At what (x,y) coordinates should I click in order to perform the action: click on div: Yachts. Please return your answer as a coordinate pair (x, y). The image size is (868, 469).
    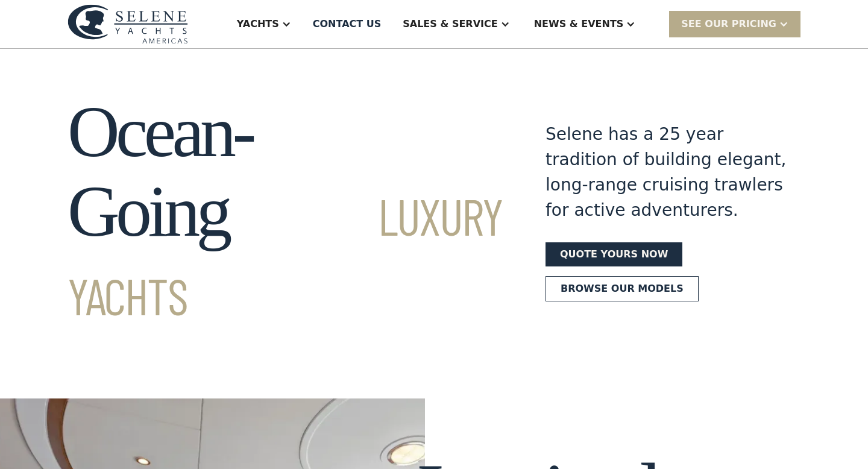
    Looking at the image, I should click on (258, 24).